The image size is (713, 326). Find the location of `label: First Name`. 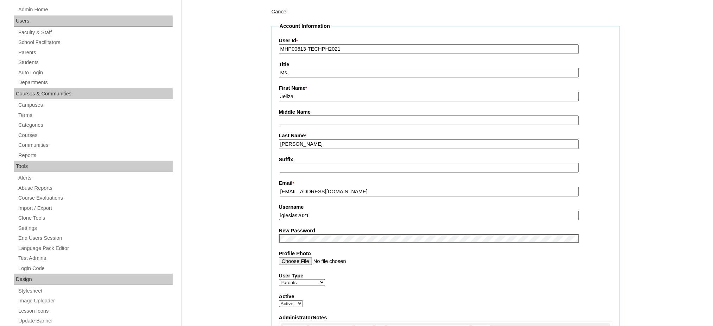

label: First Name is located at coordinates (446, 88).